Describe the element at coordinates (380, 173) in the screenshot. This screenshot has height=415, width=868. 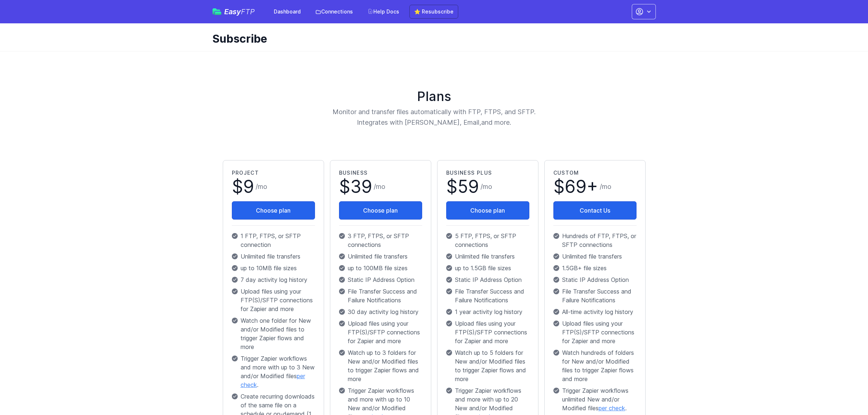
I see `h2: Business` at that location.